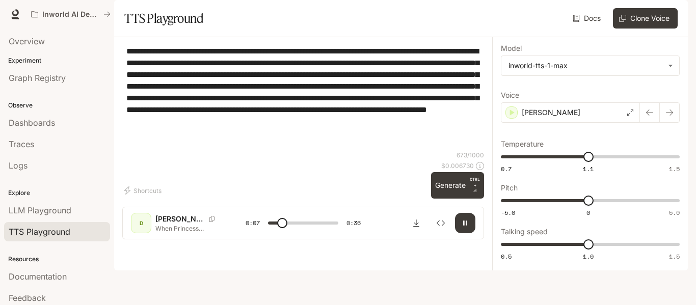 The image size is (696, 305). Describe the element at coordinates (588, 169) in the screenshot. I see `span: 1.1` at that location.